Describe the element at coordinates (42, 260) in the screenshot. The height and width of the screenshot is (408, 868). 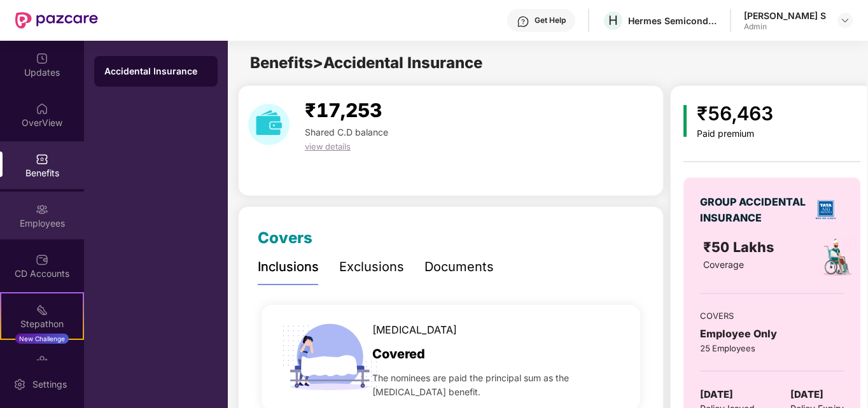
I see `img: svg+xml;base64,PHN2ZyBpZD0iQ0RfQWNjb3VudHMiIGRhdGEtbmFtZT0iQ0QgQWNjb3VudHMiIHhtbG5zPSJodHRwOi8vd3...` at that location.